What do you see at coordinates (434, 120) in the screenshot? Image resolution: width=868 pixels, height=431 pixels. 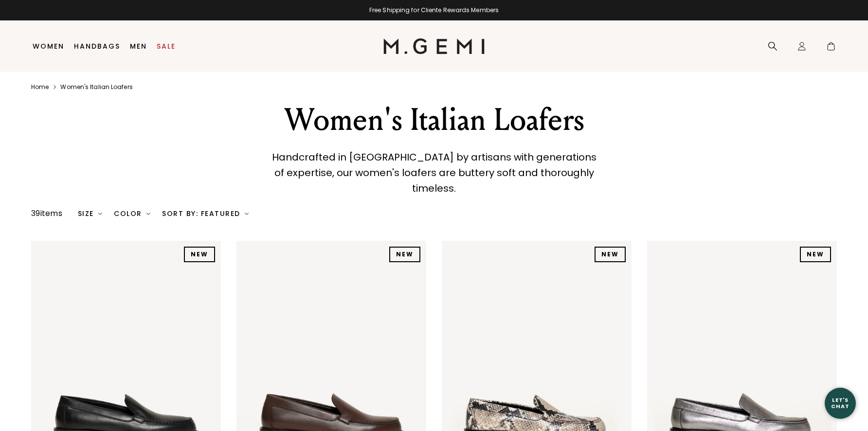 I see `div: Women's Italian Loafers` at bounding box center [434, 120].